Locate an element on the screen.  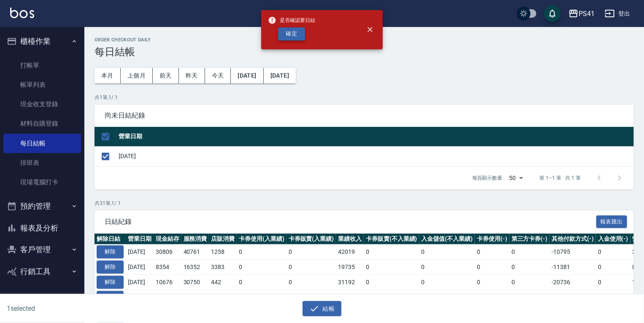
button: 確定 is located at coordinates (292, 34).